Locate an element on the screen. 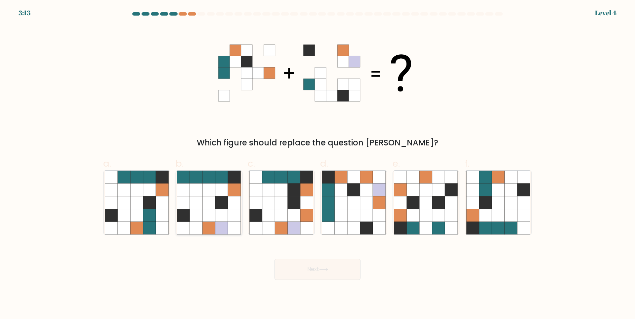 The width and height of the screenshot is (635, 319). button: Next is located at coordinates (318, 269).